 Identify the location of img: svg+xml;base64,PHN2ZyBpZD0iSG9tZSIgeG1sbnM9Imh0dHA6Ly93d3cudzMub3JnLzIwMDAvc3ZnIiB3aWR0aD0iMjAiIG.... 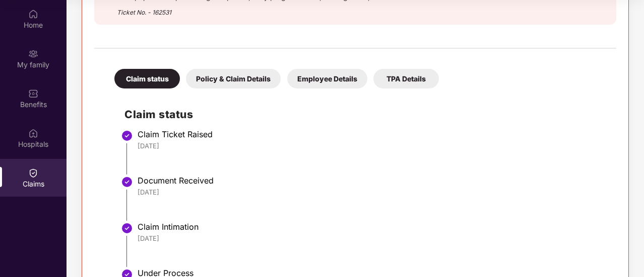
(33, 14).